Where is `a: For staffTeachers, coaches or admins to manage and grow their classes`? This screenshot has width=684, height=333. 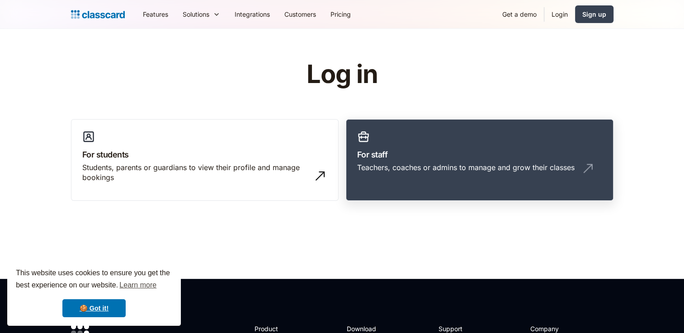
a: For staffTeachers, coaches or admins to manage and grow their classes is located at coordinates (479, 160).